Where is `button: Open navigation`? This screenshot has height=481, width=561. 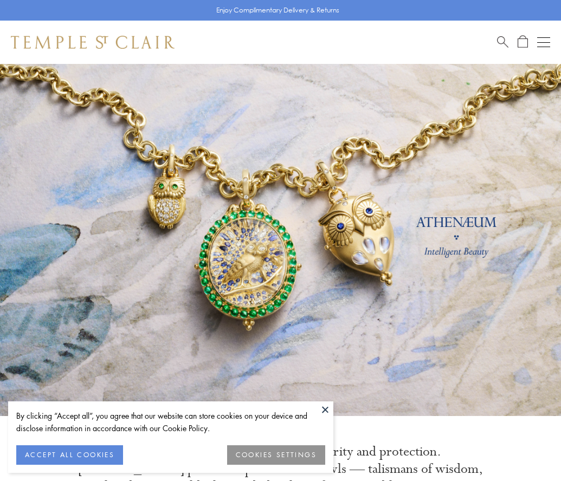 button: Open navigation is located at coordinates (543, 42).